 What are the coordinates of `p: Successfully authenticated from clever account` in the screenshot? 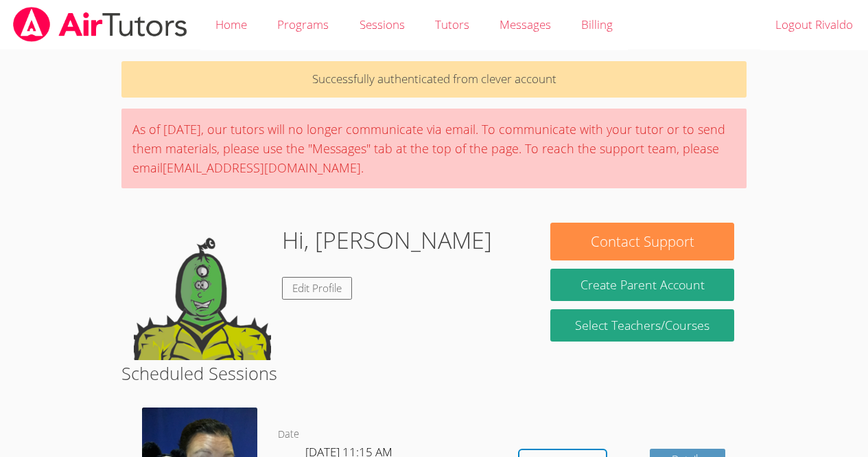 It's located at (434, 79).